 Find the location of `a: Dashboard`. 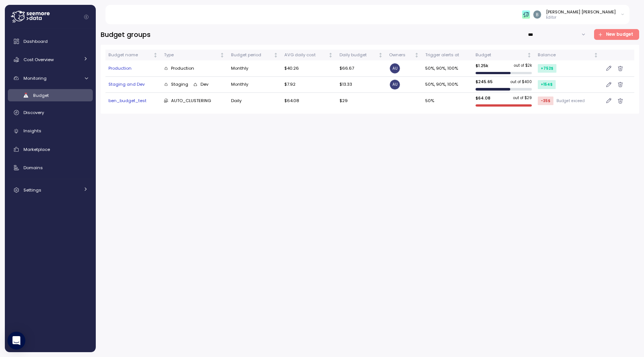

a: Dashboard is located at coordinates (51, 41).